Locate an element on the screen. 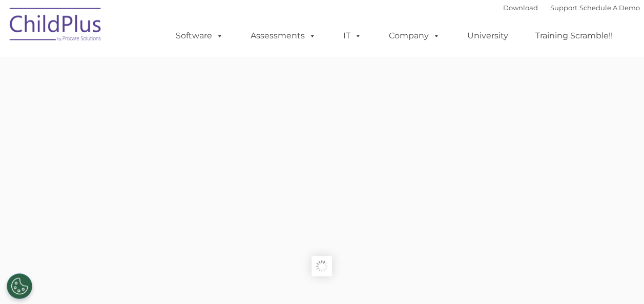 The width and height of the screenshot is (644, 304). a: Training Scramble!! is located at coordinates (573, 36).